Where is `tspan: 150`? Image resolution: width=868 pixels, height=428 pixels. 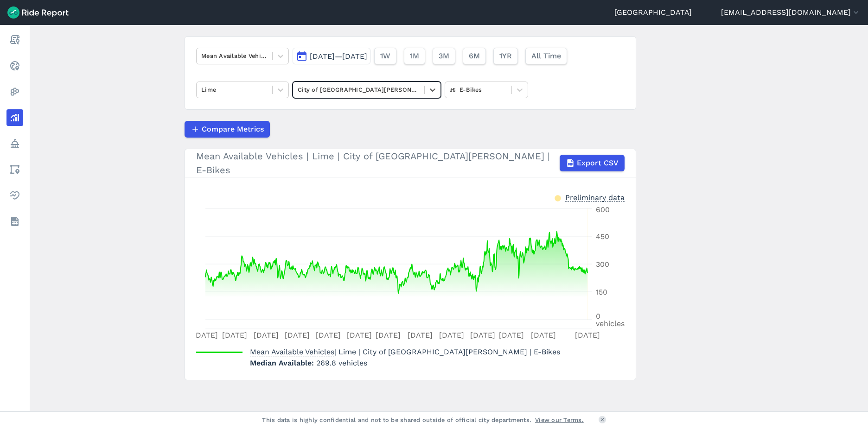 tspan: 150 is located at coordinates (601, 292).